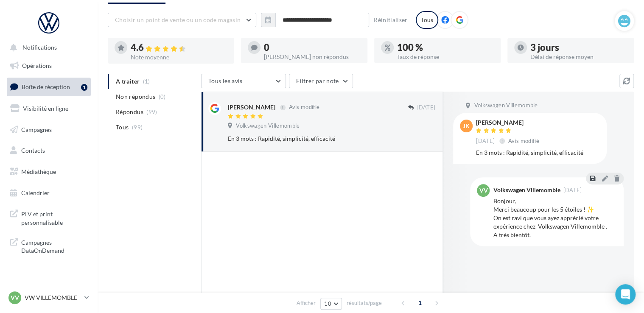 This screenshot has height=313, width=644. What do you see at coordinates (306, 303) in the screenshot?
I see `span: Afficher` at bounding box center [306, 303].